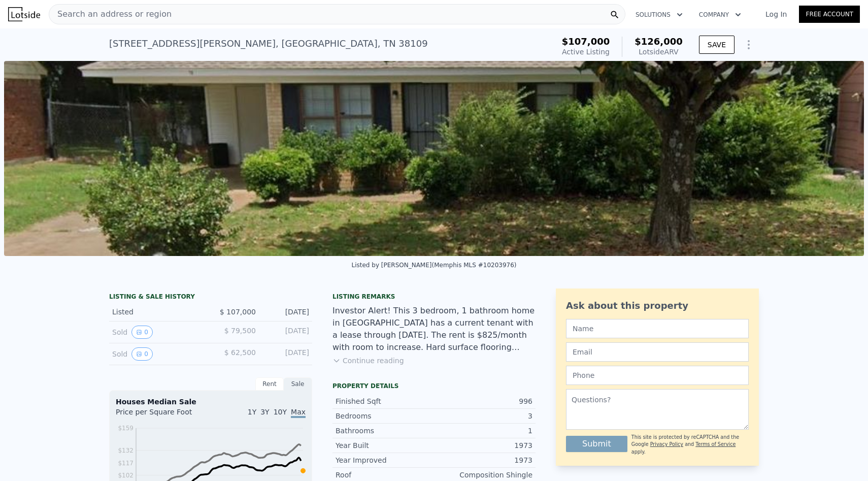 The width and height of the screenshot is (868, 481). I want to click on button: Continue reading, so click(368, 361).